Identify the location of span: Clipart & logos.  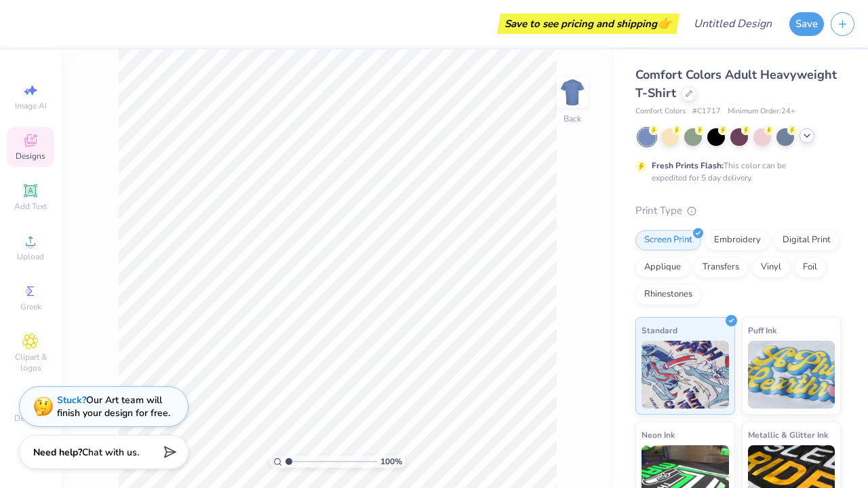
(31, 362).